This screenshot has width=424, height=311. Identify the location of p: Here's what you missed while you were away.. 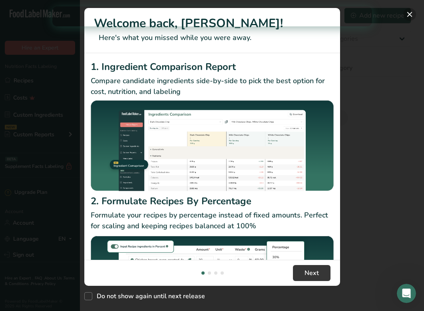
(212, 38).